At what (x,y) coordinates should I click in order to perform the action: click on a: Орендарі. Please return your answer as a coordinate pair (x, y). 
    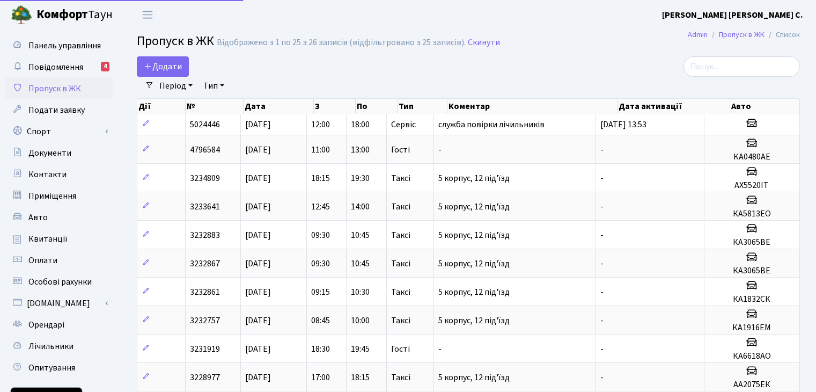
    Looking at the image, I should click on (59, 325).